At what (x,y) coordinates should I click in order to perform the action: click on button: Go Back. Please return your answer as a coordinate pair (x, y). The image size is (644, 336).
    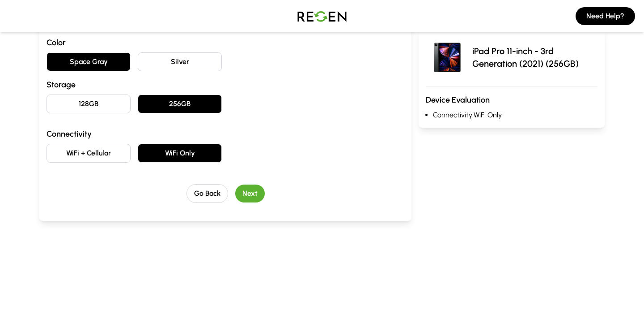
    Looking at the image, I should click on (207, 194).